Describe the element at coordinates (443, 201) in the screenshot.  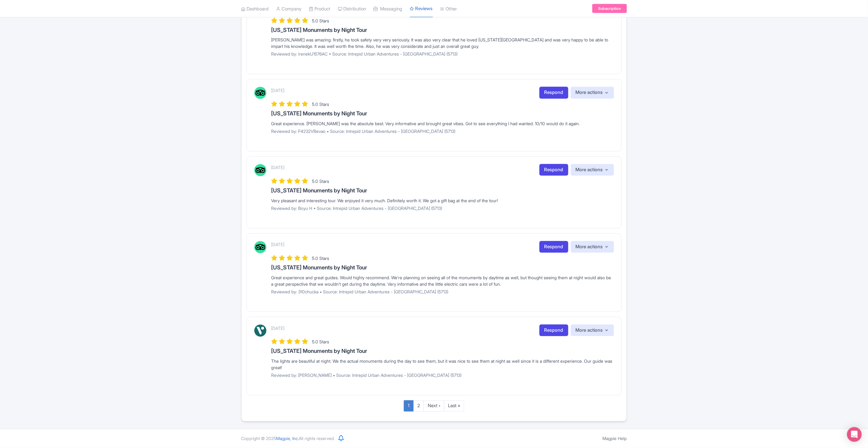
I see `div: Very pleasant and interesting tour. We enjoyed it very much. Definitely worth it. We got a gift b...` at that location.